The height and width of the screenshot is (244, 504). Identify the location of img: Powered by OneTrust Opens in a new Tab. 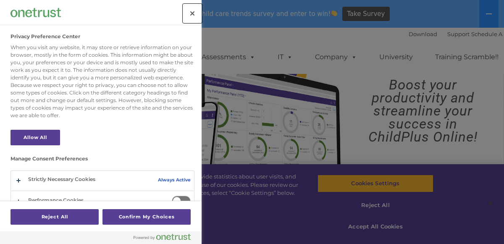
(162, 237).